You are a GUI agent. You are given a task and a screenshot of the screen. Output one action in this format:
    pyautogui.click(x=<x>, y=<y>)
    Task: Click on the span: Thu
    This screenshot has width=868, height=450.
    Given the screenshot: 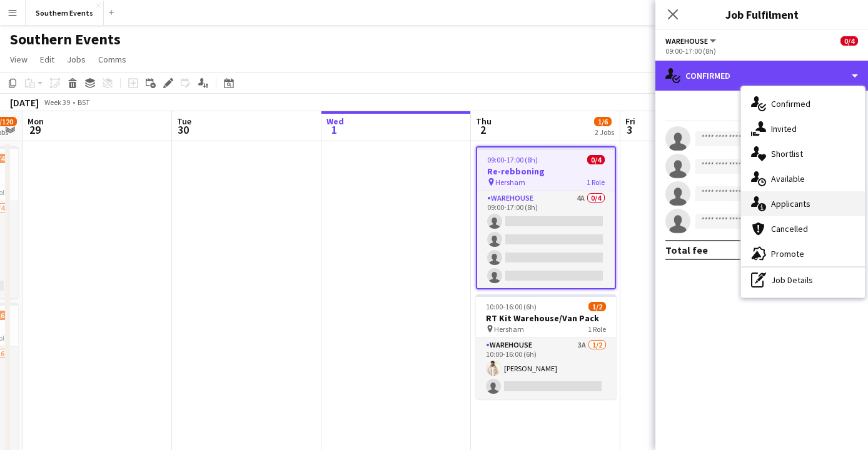 What is the action you would take?
    pyautogui.click(x=484, y=122)
    